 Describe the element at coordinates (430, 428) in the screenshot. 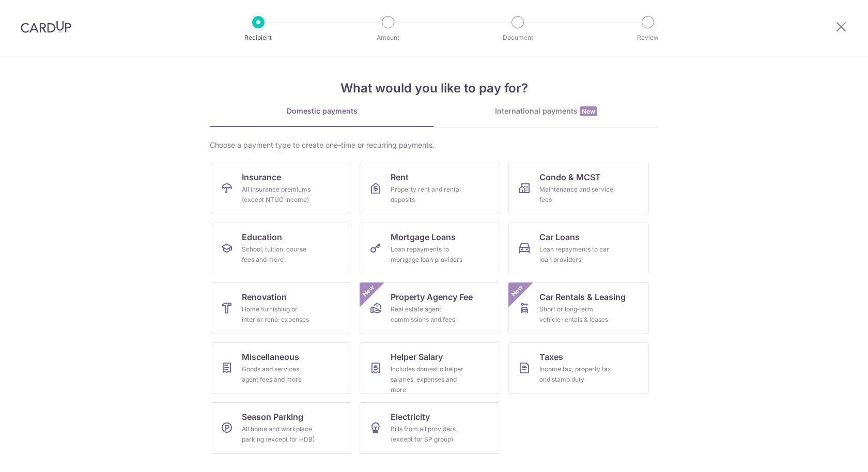

I see `a: ElectricityBills from all providers (except for SP group)` at that location.